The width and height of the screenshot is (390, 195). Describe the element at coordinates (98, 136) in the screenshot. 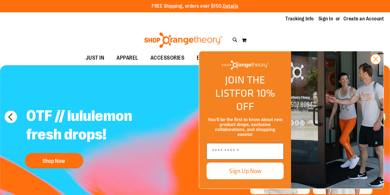

I see `a: OTF // lululemon fresh drops! Shop Now` at that location.